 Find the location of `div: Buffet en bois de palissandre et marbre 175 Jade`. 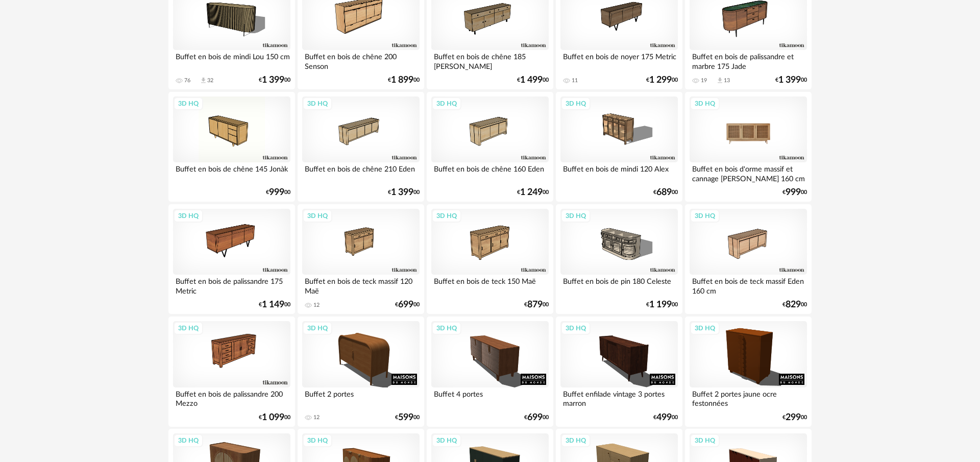

div: Buffet en bois de palissandre et marbre 175 Jade is located at coordinates (748, 60).